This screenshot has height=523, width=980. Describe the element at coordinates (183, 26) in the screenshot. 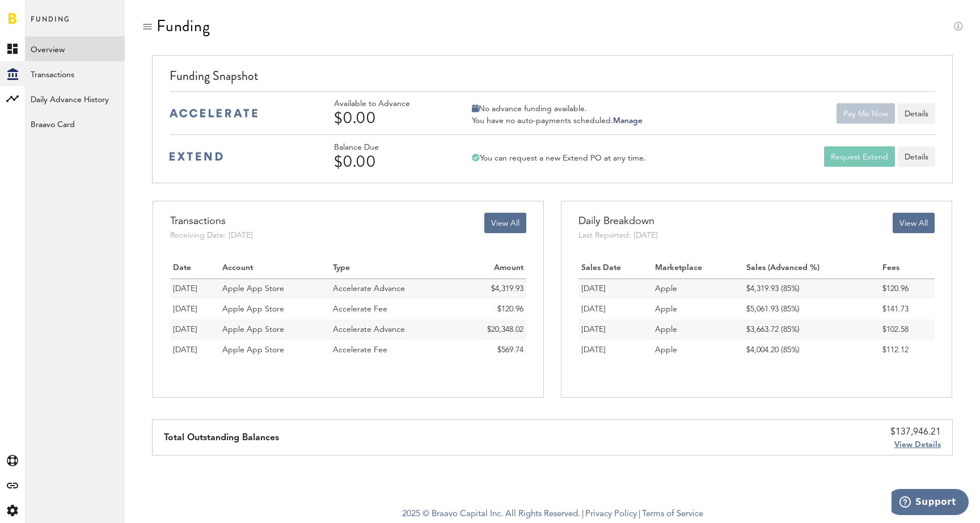

I see `div: Funding` at that location.